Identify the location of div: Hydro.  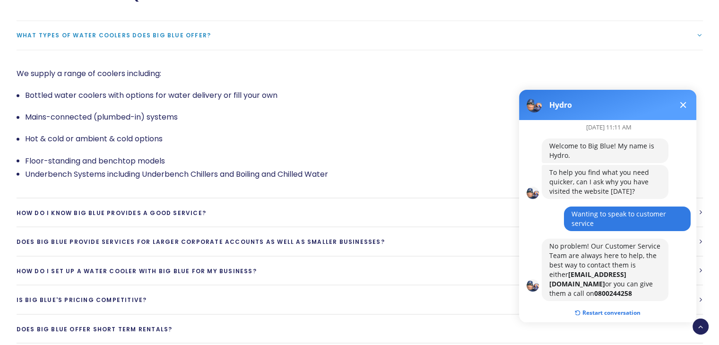
(51, 28).